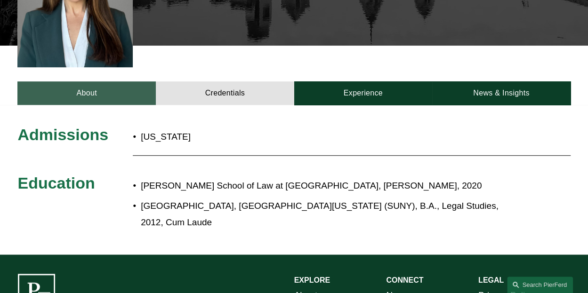 The height and width of the screenshot is (293, 588). Describe the element at coordinates (56, 183) in the screenshot. I see `span: Education` at that location.